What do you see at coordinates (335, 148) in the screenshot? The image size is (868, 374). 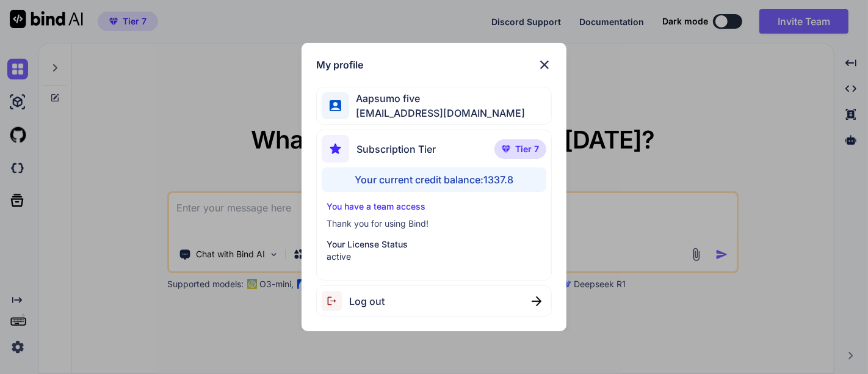 I see `img: subscription` at bounding box center [335, 148].